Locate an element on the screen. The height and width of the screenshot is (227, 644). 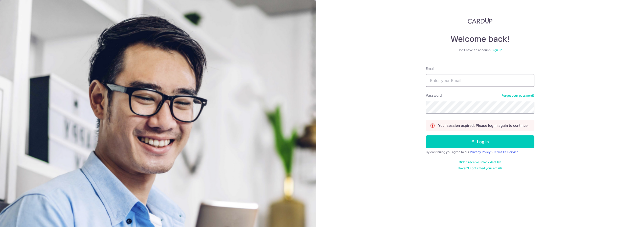
label: Password is located at coordinates (434, 95).